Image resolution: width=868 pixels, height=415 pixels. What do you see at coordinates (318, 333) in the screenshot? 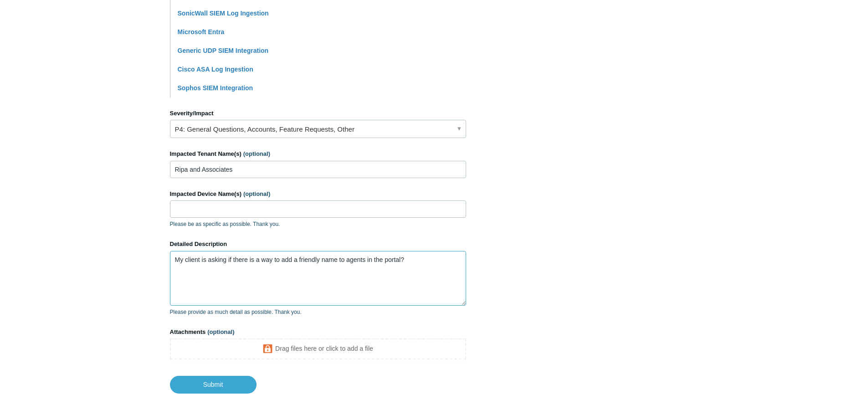
I see `label: Attachments` at bounding box center [318, 333].